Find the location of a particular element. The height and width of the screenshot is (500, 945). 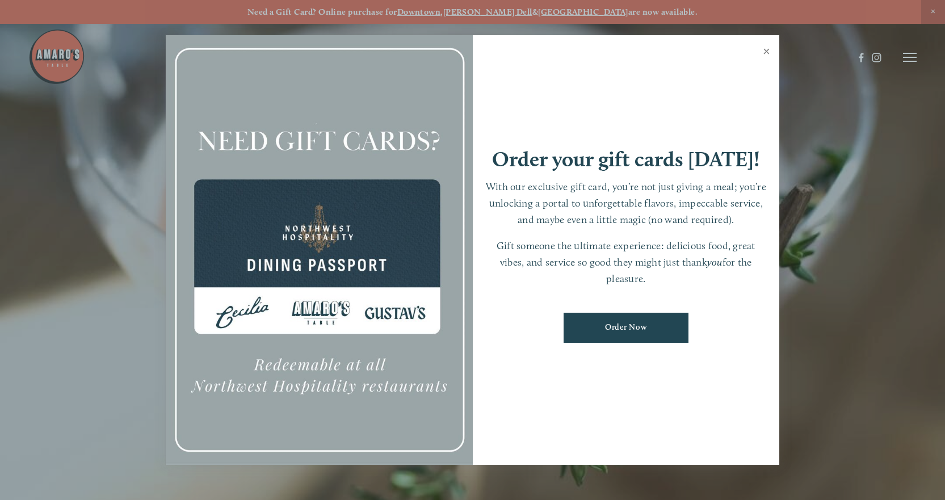

p: Gift someone the ultimate experience: delicious food, great vibes, and service so good they might... is located at coordinates (626, 262).